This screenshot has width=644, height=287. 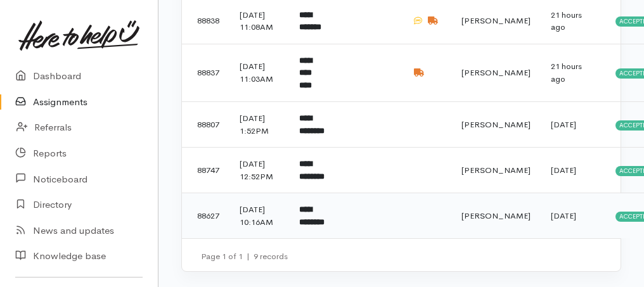 What do you see at coordinates (206, 170) in the screenshot?
I see `td: 88747` at bounding box center [206, 170].